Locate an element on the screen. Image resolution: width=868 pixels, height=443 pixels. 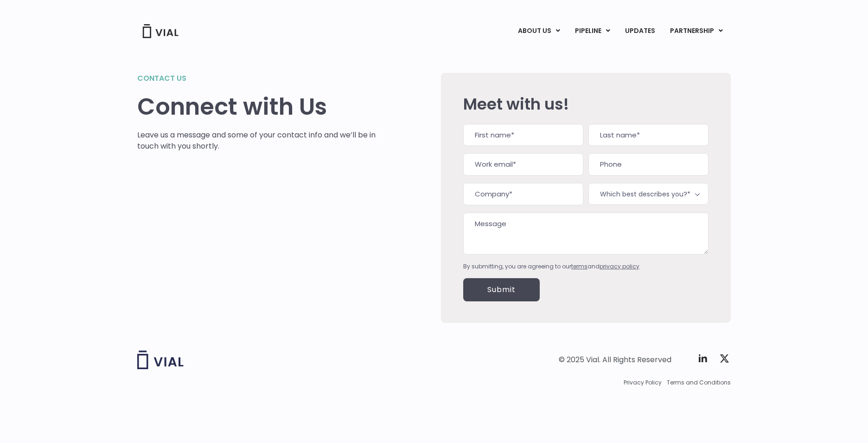
a: Privacy Policy is located at coordinates (642, 382).